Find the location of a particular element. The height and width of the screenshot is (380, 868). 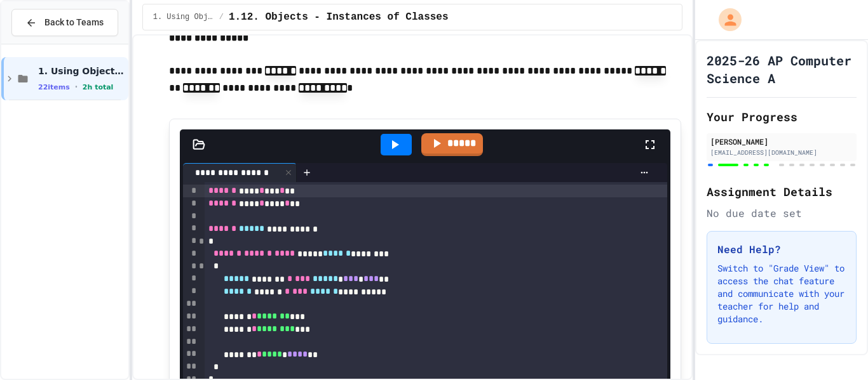

span: 2h total is located at coordinates (98, 87).